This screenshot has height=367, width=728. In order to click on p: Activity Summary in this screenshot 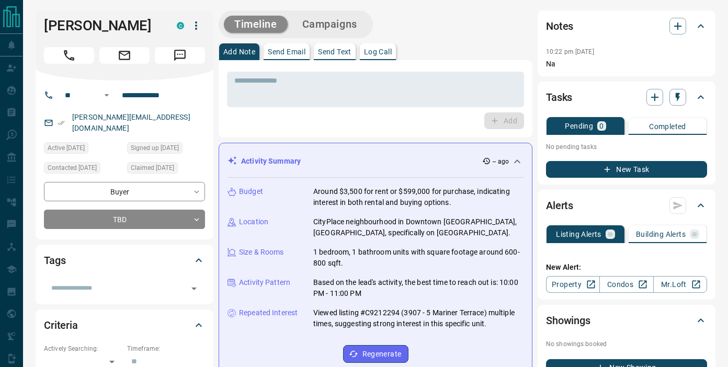, I will do `click(271, 161)`.